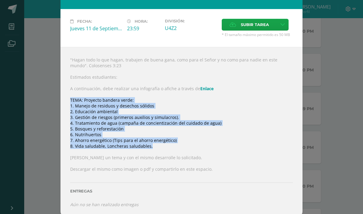 This screenshot has width=363, height=214. Describe the element at coordinates (207, 88) in the screenshot. I see `a: Enlace` at that location.